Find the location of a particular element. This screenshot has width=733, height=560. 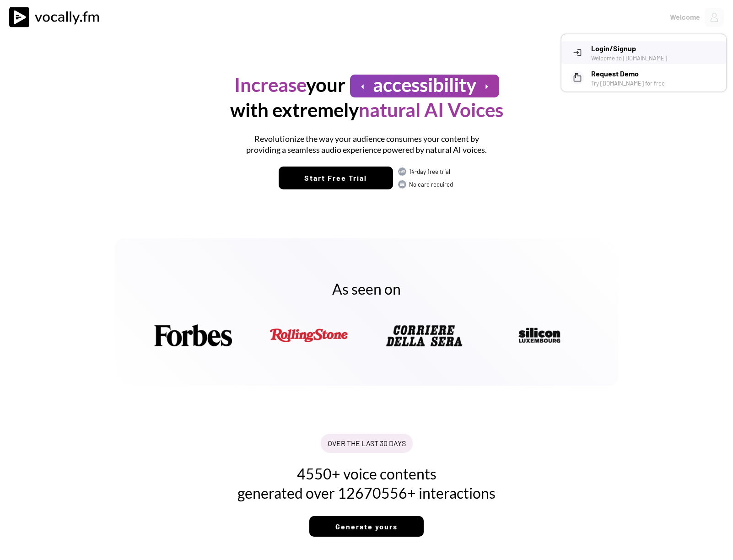

button: Generate yours is located at coordinates (366, 526).